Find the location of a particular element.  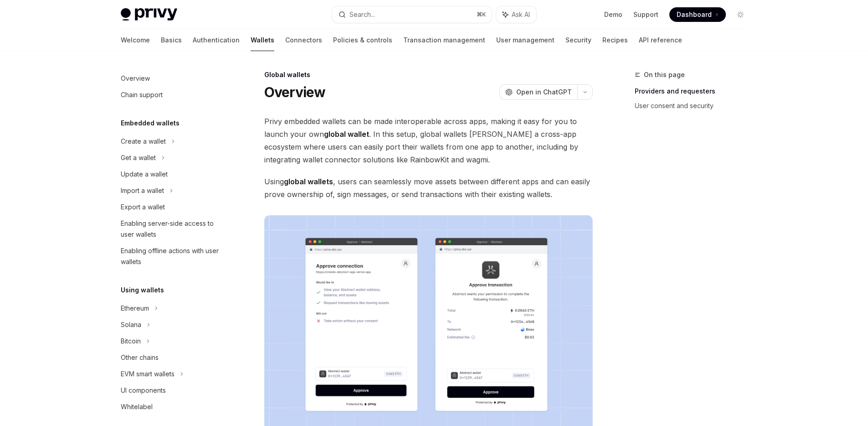

a: Support is located at coordinates (646, 15).